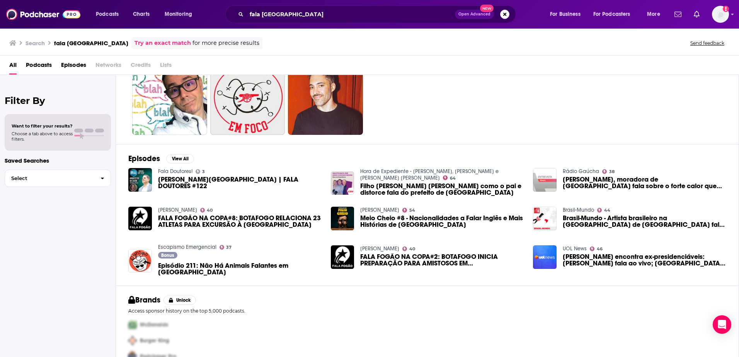 This screenshot has height=357, width=739. Describe the element at coordinates (412, 210) in the screenshot. I see `span: 54` at that location.